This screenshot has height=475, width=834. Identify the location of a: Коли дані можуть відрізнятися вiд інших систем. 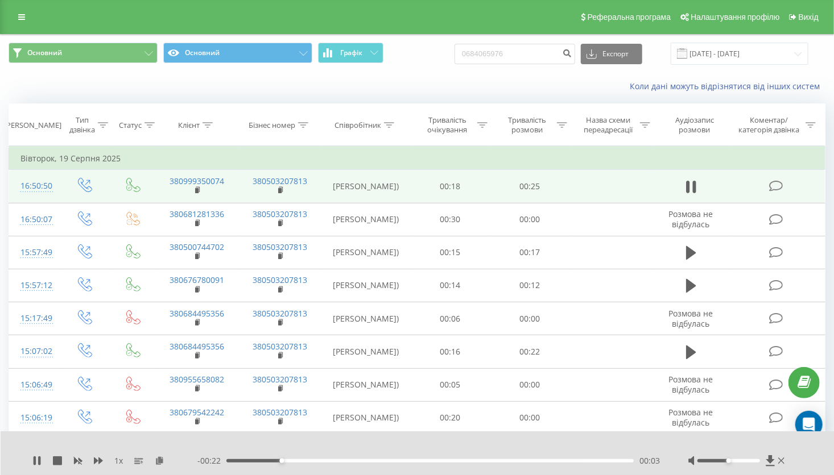
(727, 86).